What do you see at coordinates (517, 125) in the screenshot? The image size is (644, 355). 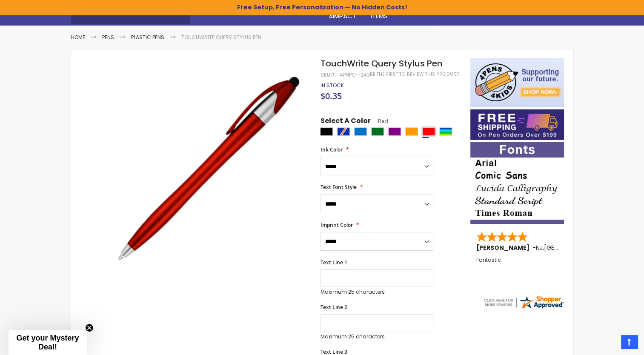 I see `img: Free shipping on orders over $199` at bounding box center [517, 125].